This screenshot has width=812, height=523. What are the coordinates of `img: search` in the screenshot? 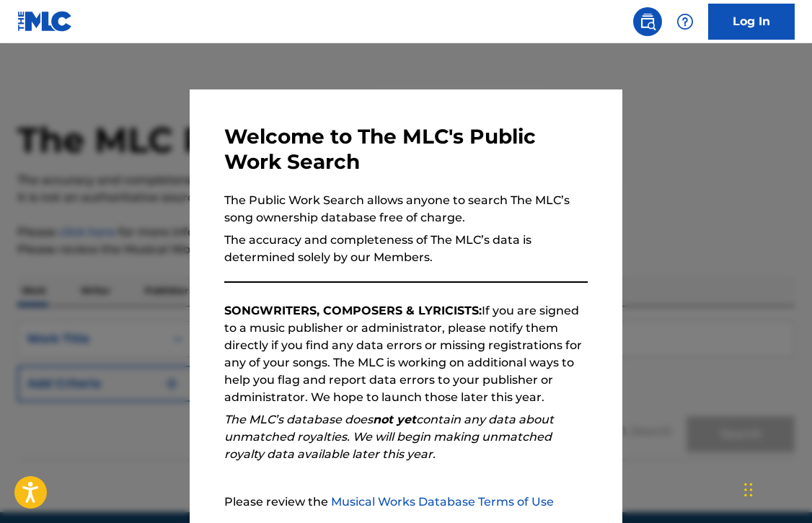 It's located at (647, 21).